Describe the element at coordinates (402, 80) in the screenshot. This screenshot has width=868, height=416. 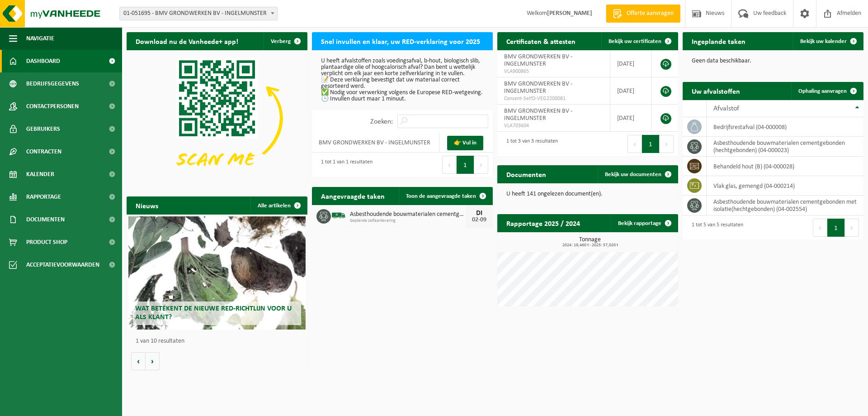
I see `p: U heeft afvalstoffen zoals voedingsafval, b-hout, biologisch slib, plantaardige olie of hoogcalor...` at that location.